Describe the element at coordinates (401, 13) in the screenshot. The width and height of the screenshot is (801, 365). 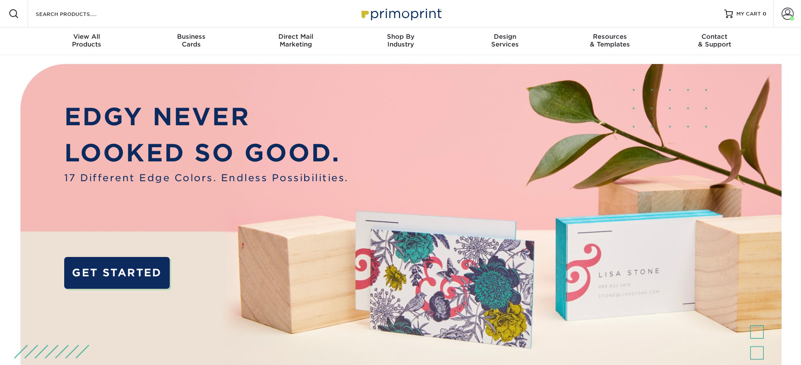
I see `img: Primoprint` at that location.